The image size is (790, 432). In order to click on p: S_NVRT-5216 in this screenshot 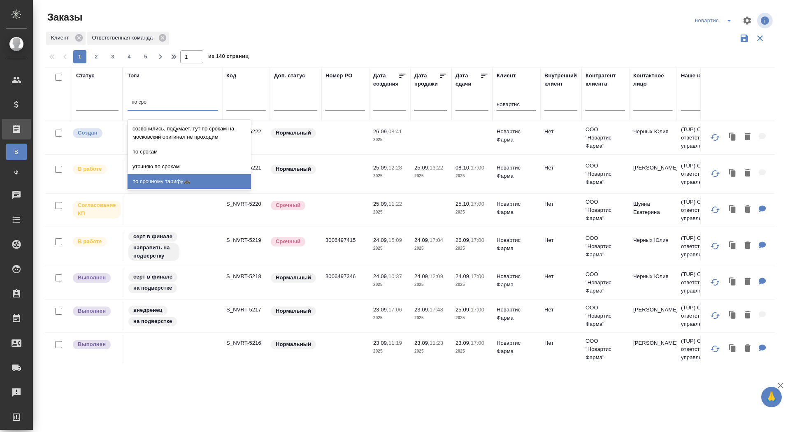, I will do `click(246, 343)`.